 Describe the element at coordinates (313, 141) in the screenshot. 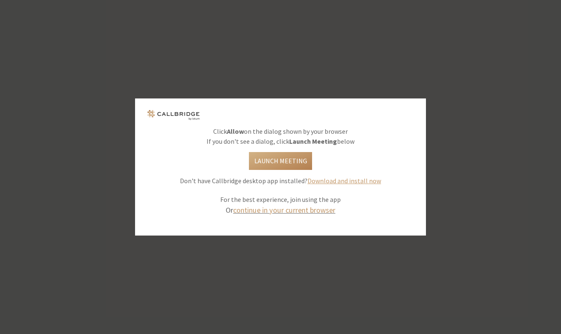

I see `b: Launch Meeting` at that location.